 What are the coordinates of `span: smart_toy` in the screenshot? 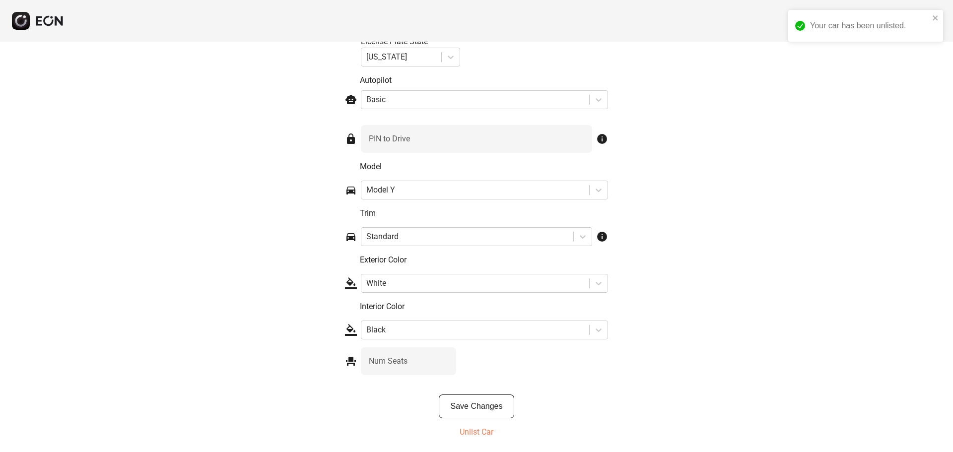 It's located at (351, 100).